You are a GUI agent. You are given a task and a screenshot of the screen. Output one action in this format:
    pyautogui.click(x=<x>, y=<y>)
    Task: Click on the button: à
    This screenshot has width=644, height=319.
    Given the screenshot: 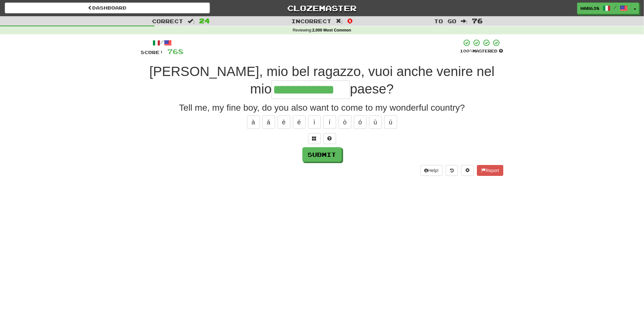 What is the action you would take?
    pyautogui.click(x=254, y=122)
    